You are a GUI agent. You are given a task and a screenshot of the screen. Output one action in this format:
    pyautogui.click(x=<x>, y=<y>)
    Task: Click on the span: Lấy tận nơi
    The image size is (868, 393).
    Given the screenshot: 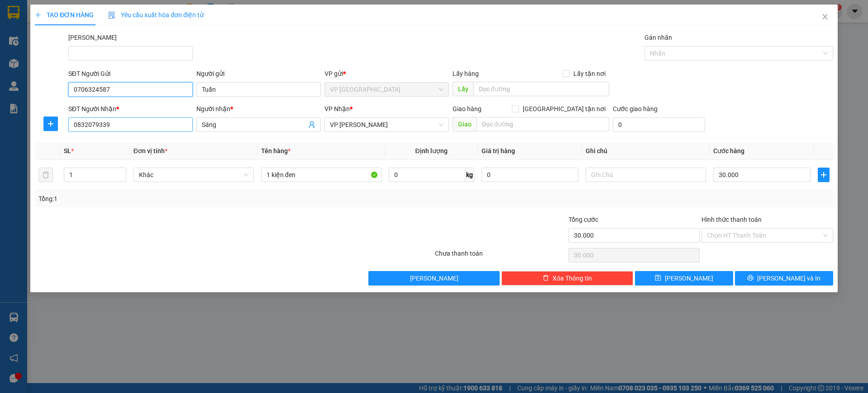 What is the action you would take?
    pyautogui.click(x=589, y=74)
    